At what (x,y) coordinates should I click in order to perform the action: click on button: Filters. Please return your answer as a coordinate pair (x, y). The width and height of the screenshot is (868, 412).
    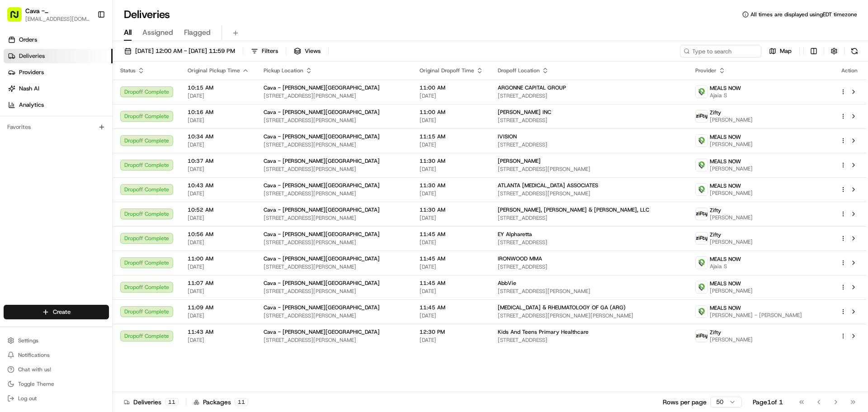
    Looking at the image, I should click on (264, 51).